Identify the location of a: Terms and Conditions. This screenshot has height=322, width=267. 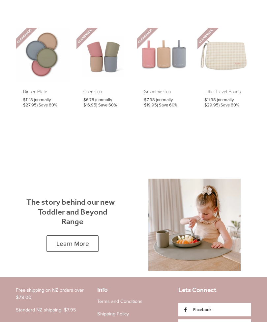
(119, 301).